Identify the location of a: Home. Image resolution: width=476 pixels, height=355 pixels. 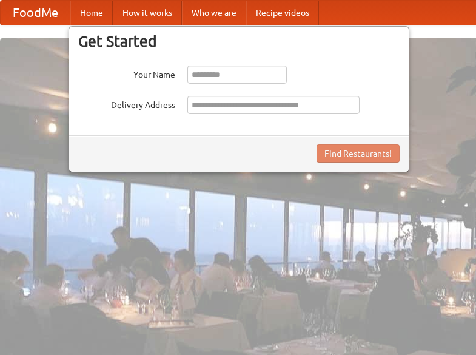
(92, 13).